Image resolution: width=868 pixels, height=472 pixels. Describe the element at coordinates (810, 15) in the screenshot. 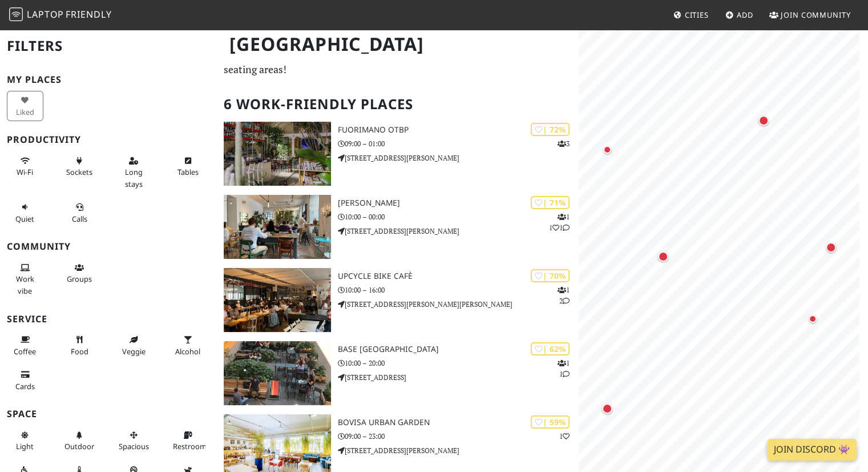

I see `a: Join Community` at that location.